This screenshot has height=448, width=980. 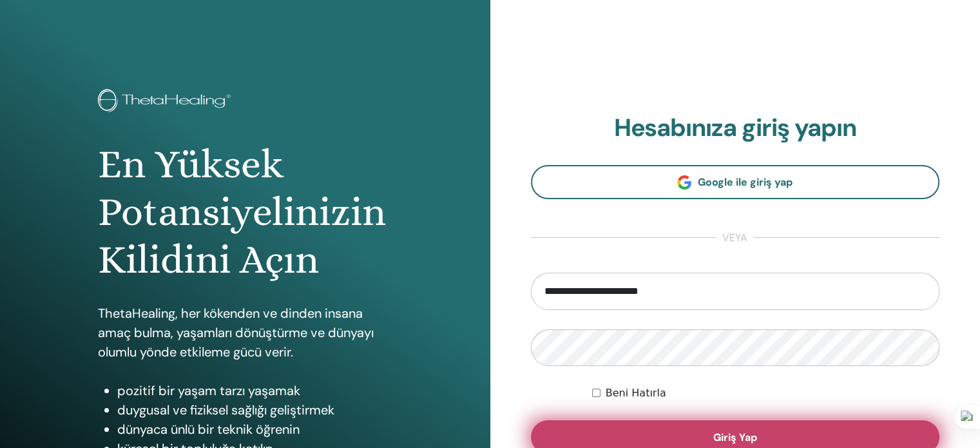 I want to click on li: duygusal ve fiziksel sağlığı geliştirmek, so click(x=255, y=410).